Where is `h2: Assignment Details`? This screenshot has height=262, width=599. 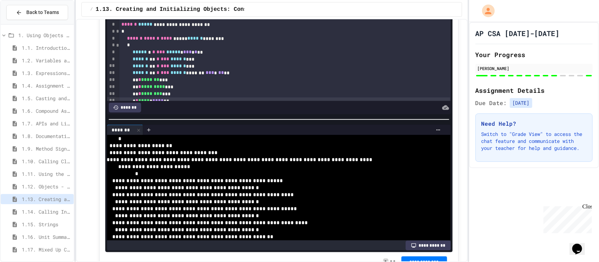 h2: Assignment Details is located at coordinates (534, 90).